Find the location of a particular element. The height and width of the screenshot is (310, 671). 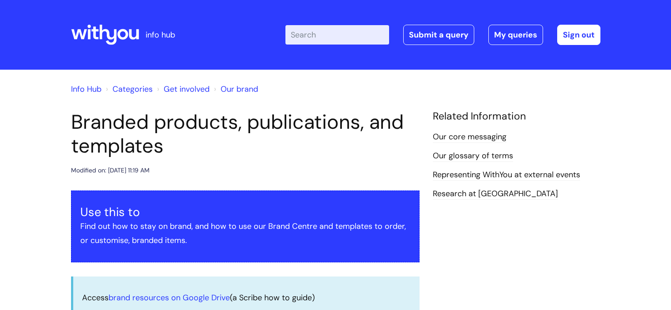

a: My queries is located at coordinates (515, 35).